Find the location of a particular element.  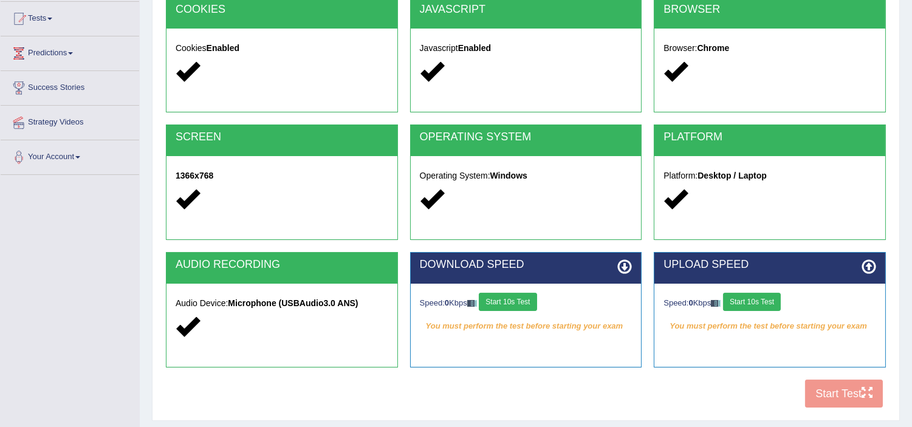

a: Your Account is located at coordinates (70, 156).